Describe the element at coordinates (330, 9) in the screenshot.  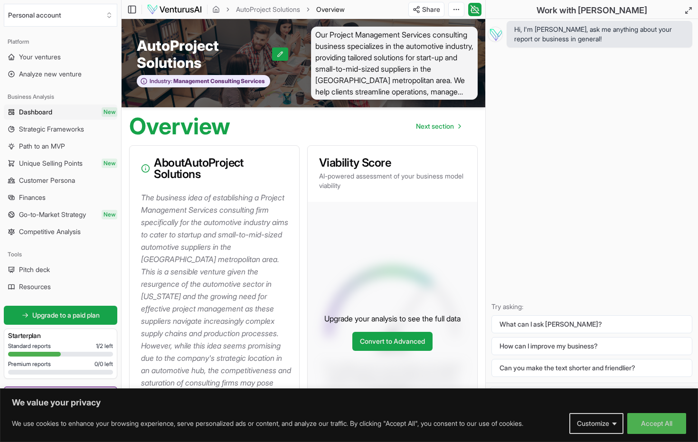
I see `span: Overview` at that location.